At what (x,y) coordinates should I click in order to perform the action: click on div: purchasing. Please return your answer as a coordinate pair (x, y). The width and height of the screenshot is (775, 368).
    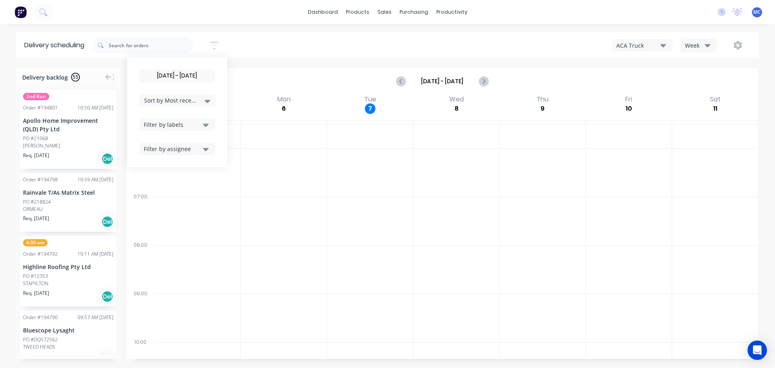
    Looking at the image, I should click on (414, 12).